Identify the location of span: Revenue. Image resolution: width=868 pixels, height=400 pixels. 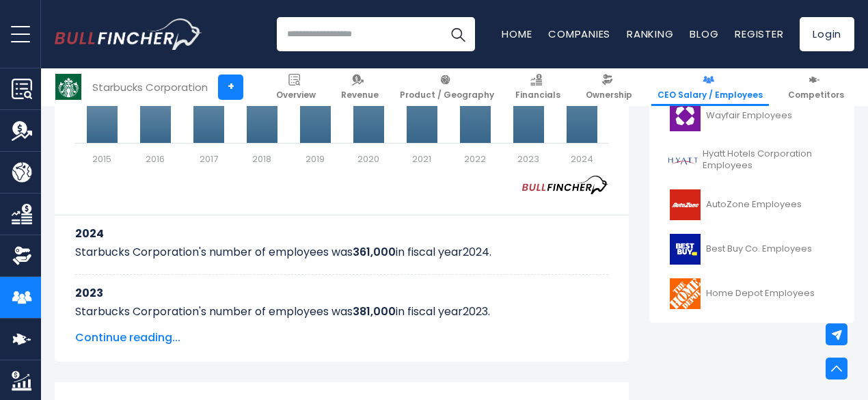
(360, 95).